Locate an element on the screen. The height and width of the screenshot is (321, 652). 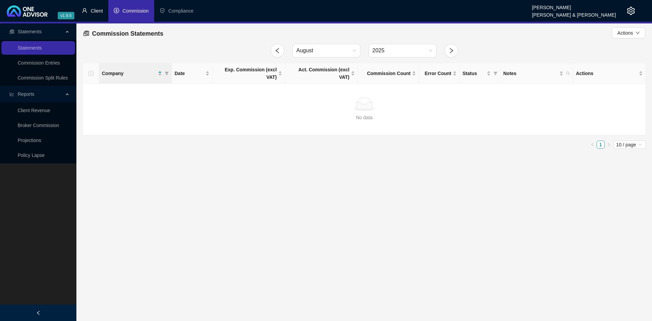
span: Commission is located at coordinates (135, 11).